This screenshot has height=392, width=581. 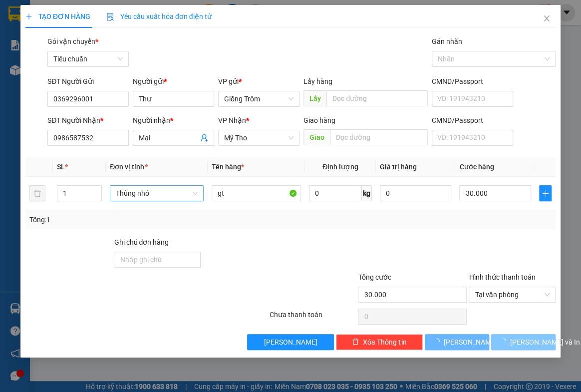 I want to click on span: Lấy, so click(x=315, y=99).